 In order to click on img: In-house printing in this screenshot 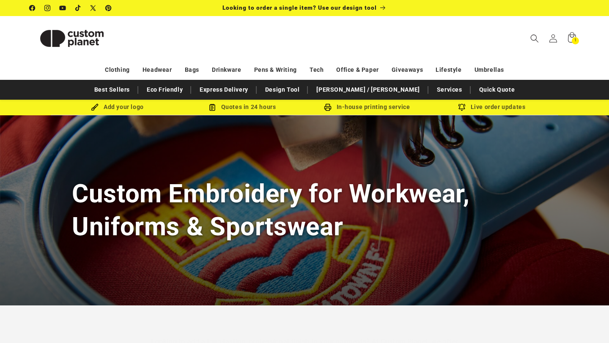, I will do `click(328, 107)`.